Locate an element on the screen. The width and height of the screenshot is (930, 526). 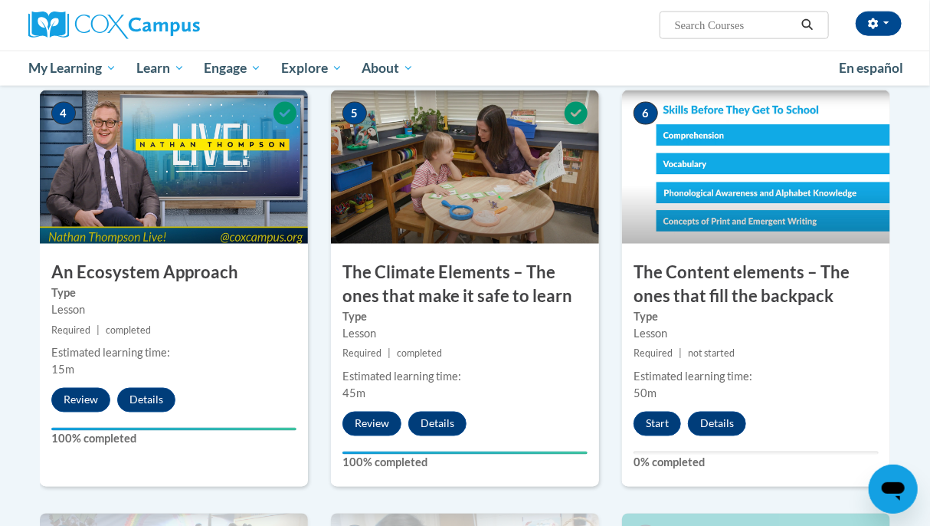
span: 15m is located at coordinates (63, 369).